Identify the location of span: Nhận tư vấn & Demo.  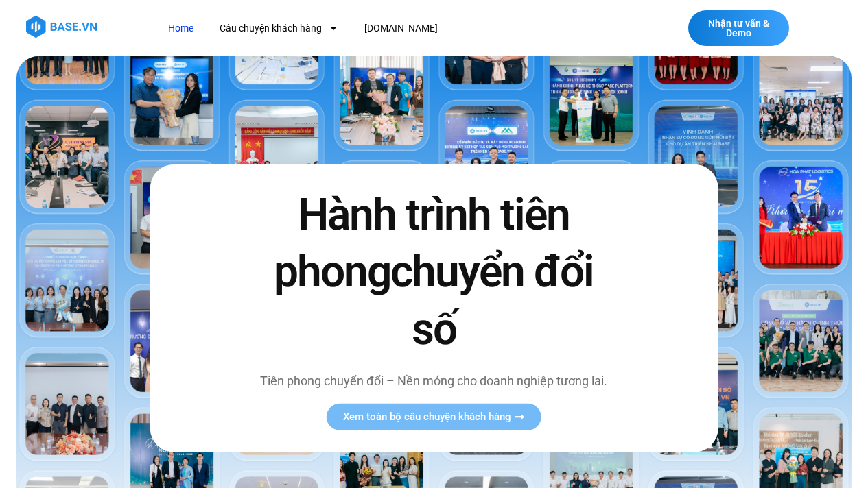
(739, 28).